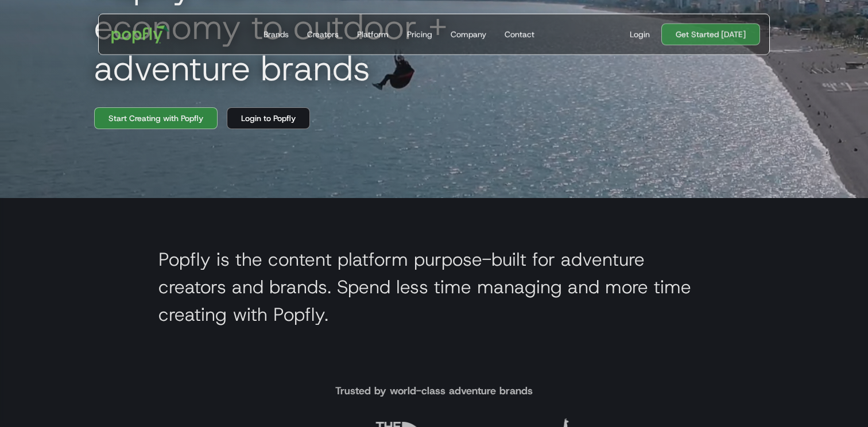  Describe the element at coordinates (419, 34) in the screenshot. I see `a: Pricing` at that location.